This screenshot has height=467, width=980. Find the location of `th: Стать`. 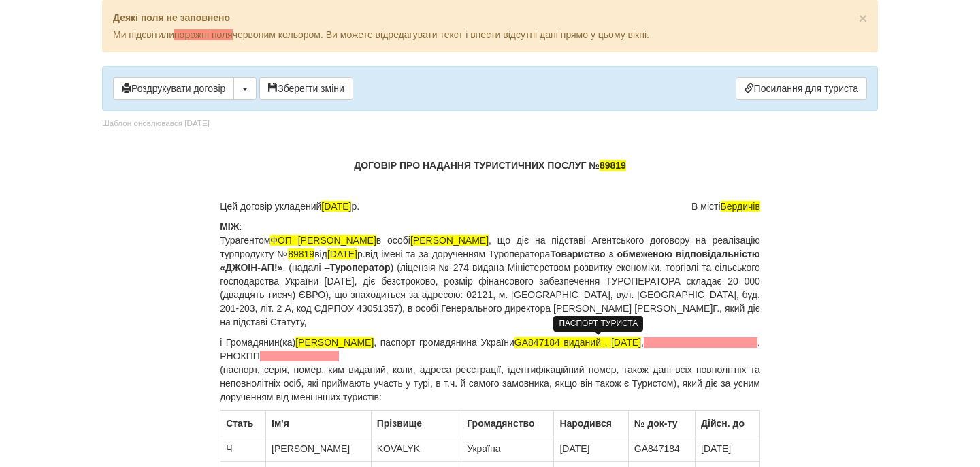

th: Стать is located at coordinates (243, 424).